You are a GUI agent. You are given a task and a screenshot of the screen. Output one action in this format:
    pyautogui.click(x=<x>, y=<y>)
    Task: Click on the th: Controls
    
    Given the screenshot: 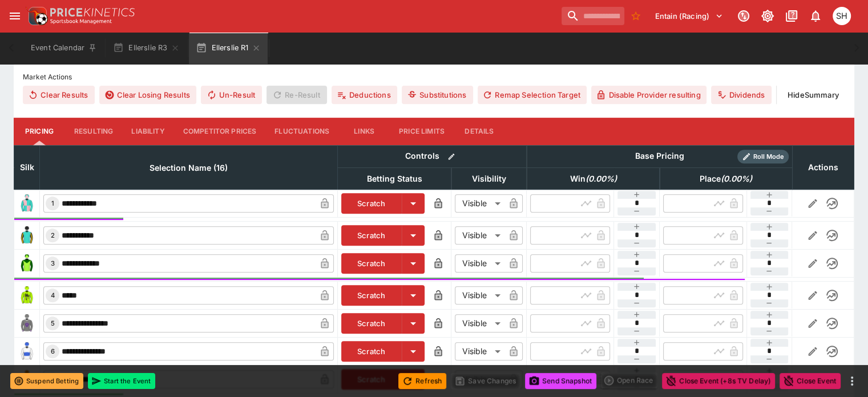 What is the action you would take?
    pyautogui.click(x=432, y=156)
    